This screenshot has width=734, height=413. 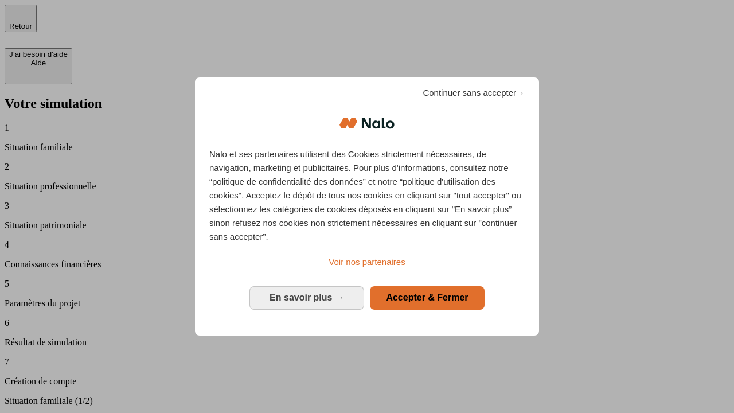 I want to click on span: Accepter & Fermer, so click(x=427, y=297).